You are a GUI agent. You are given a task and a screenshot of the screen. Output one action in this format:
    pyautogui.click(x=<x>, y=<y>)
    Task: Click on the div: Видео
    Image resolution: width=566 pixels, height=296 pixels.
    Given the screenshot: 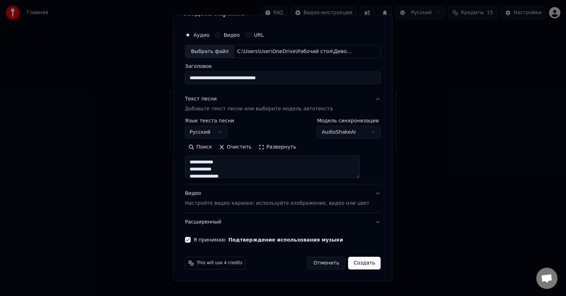 What is the action you would take?
    pyautogui.click(x=277, y=199)
    